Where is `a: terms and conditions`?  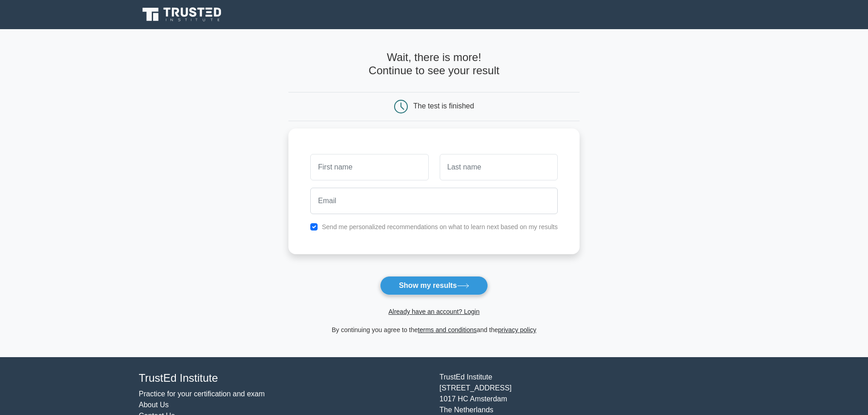
a: terms and conditions is located at coordinates (447, 330).